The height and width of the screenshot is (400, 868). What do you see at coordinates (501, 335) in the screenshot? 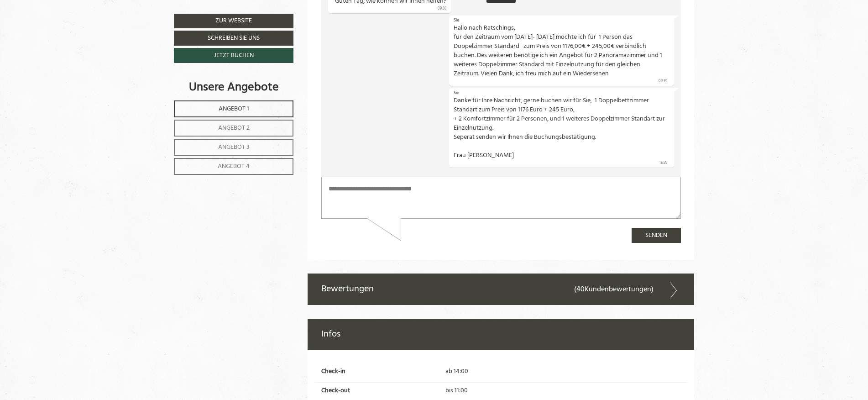
I see `div: Infos` at bounding box center [501, 335].